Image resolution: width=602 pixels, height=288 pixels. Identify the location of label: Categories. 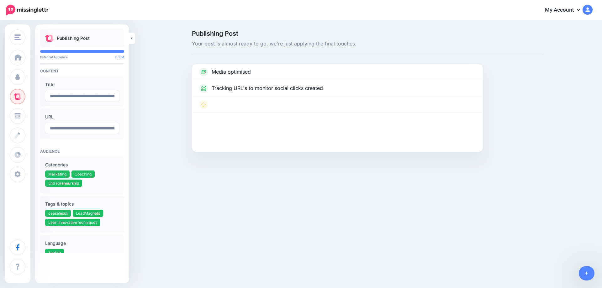
(82, 165).